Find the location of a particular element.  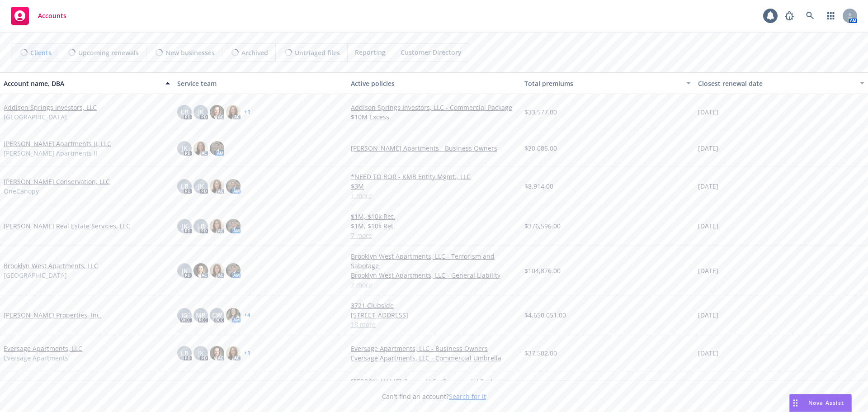

a: Brooklyn West Apartments, LLC - General Liability is located at coordinates (434, 275).